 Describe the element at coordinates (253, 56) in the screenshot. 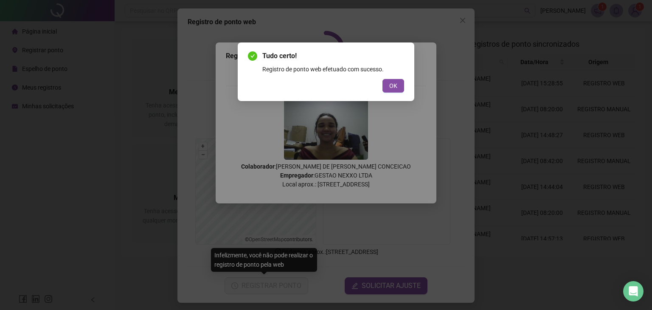

I see `span: check-circle` at that location.